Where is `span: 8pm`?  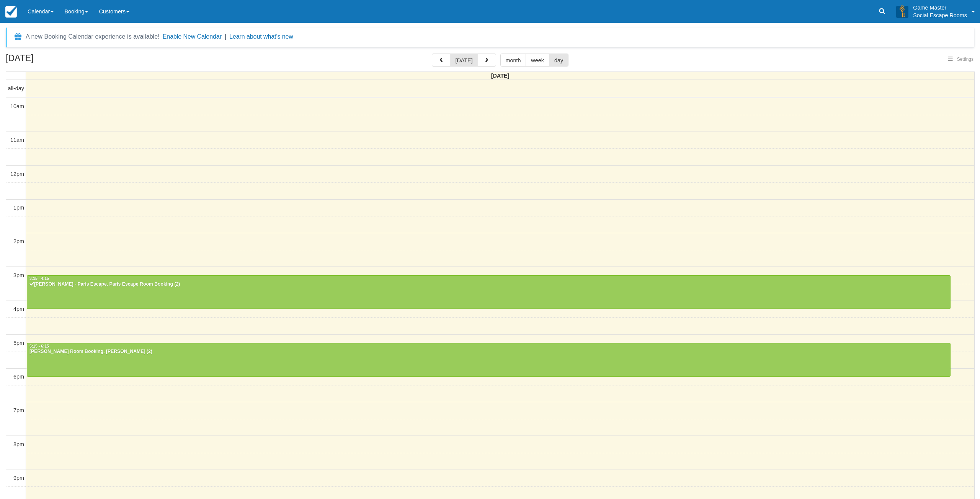 span: 8pm is located at coordinates (19, 445).